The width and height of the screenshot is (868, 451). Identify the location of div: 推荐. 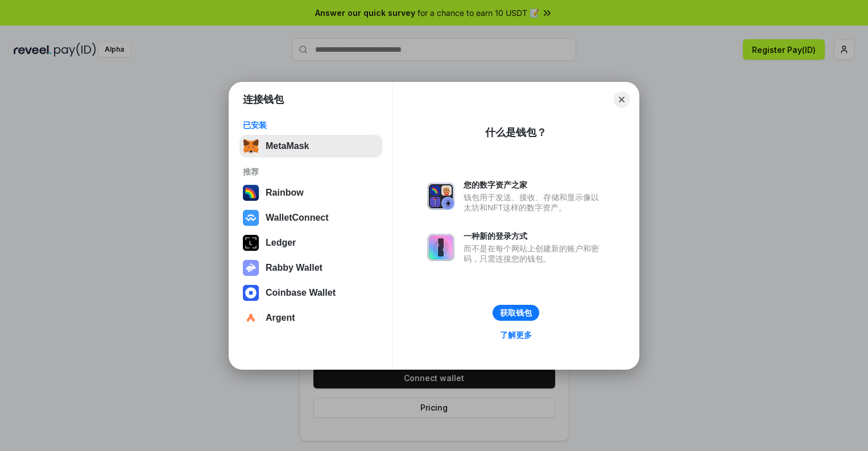
(311, 172).